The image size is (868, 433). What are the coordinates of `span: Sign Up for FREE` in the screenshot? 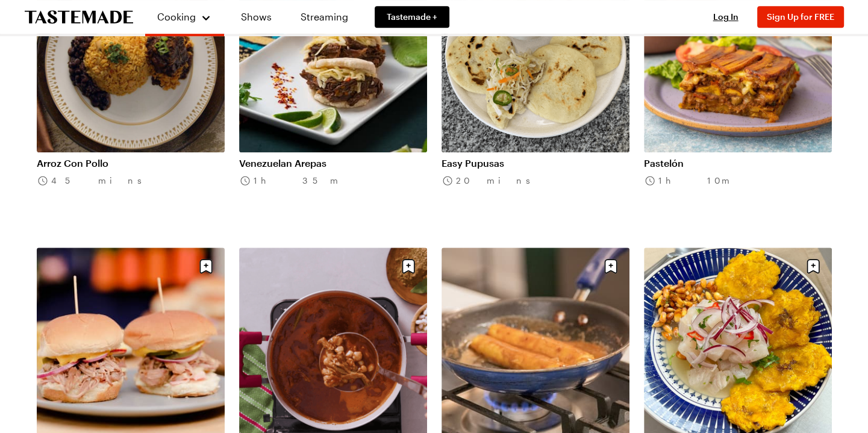 It's located at (801, 16).